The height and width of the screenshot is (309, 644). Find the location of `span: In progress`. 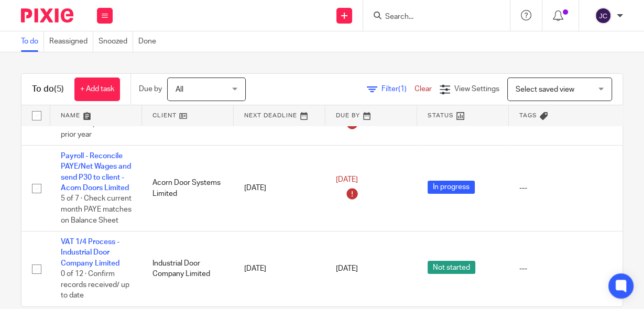

span: In progress is located at coordinates (451, 187).